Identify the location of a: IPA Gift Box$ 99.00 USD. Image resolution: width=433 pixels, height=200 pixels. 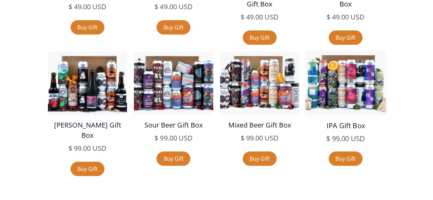
(345, 102).